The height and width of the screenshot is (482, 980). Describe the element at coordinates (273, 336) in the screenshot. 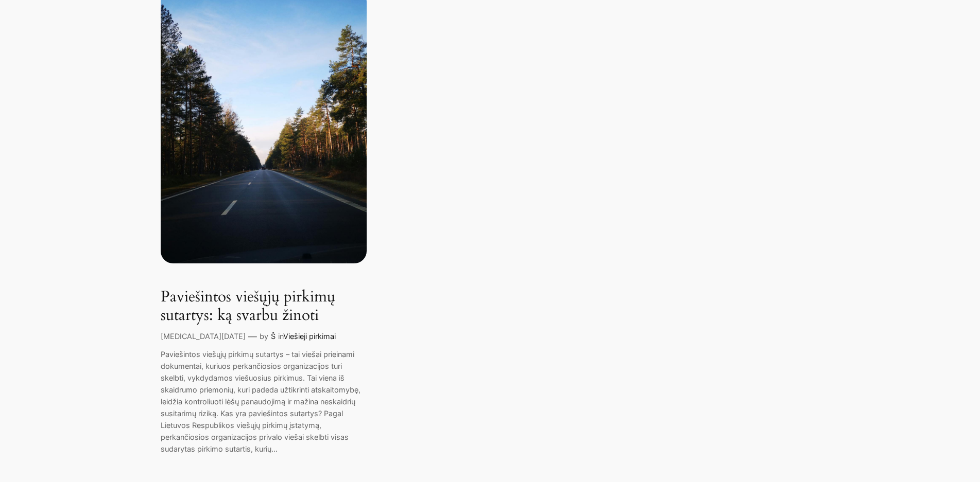

I see `a: Š` at that location.